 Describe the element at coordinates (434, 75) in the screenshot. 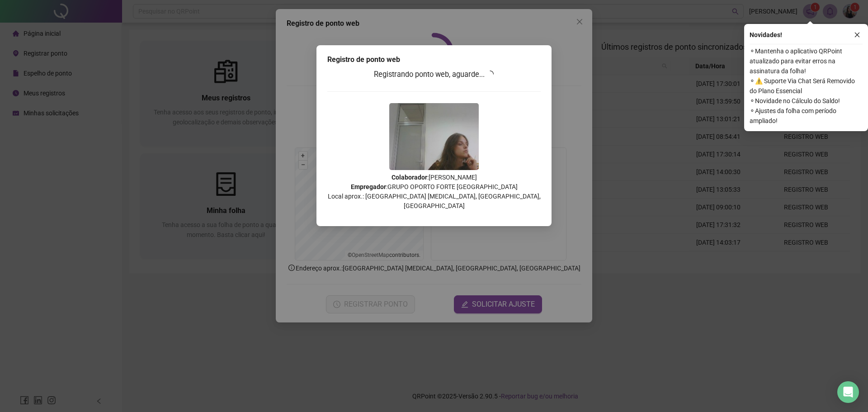

I see `h3: Registrando ponto web, aguarde...` at that location.